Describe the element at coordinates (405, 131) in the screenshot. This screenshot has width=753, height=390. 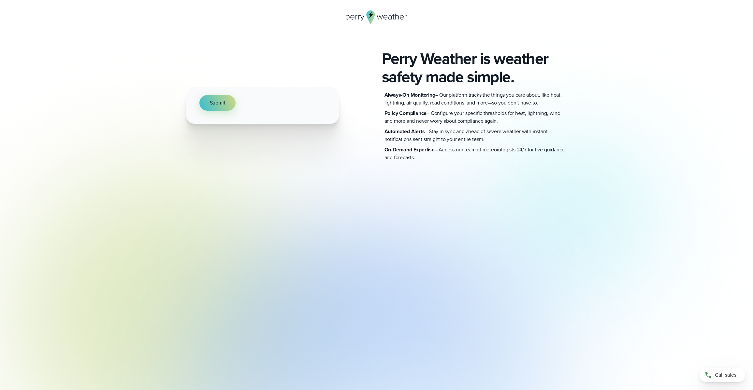
I see `strong: Automated Alerts` at that location.